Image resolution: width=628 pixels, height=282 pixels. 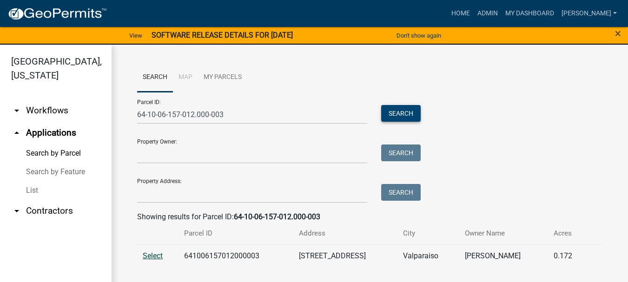 I want to click on th: City, so click(x=428, y=233).